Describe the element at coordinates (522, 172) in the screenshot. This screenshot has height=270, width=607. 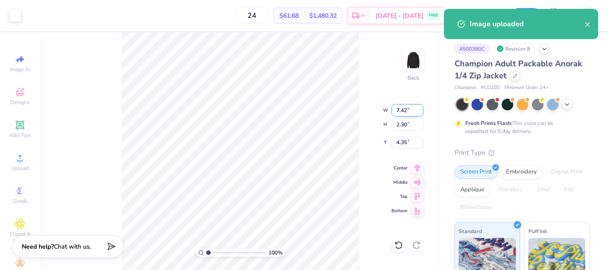
I see `div: Embroidery` at that location.